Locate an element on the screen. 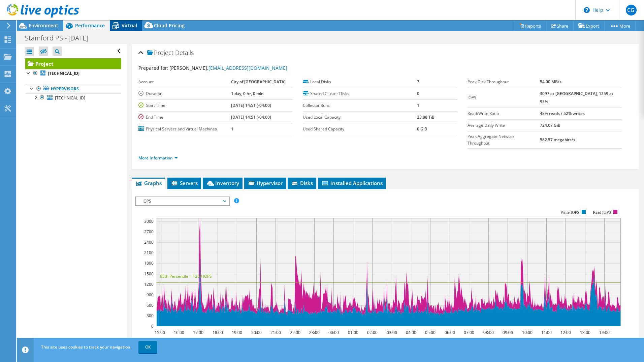  text: Read IOPS is located at coordinates (602, 212).